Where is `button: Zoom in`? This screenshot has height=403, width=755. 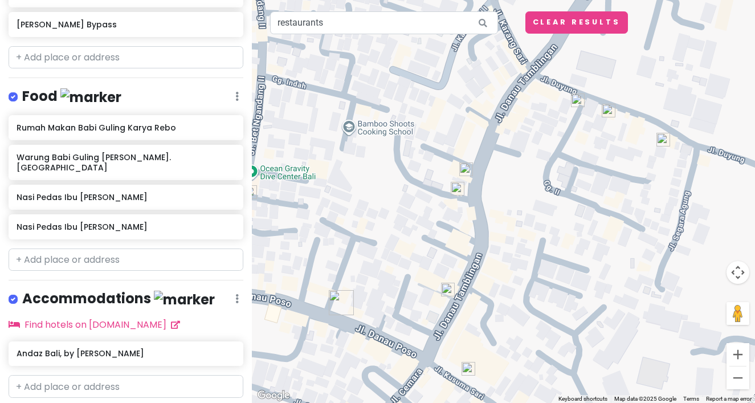
button: Zoom in is located at coordinates (738, 354).